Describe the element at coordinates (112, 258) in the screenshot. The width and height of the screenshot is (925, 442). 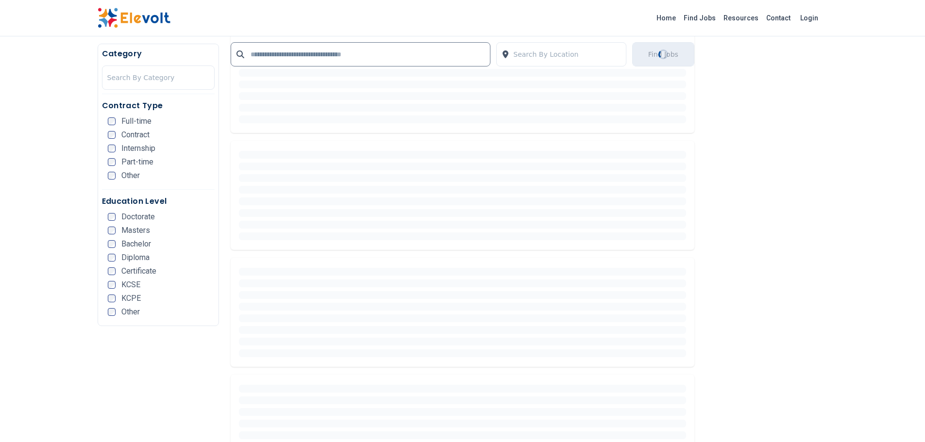
I see `input: Diploma` at that location.